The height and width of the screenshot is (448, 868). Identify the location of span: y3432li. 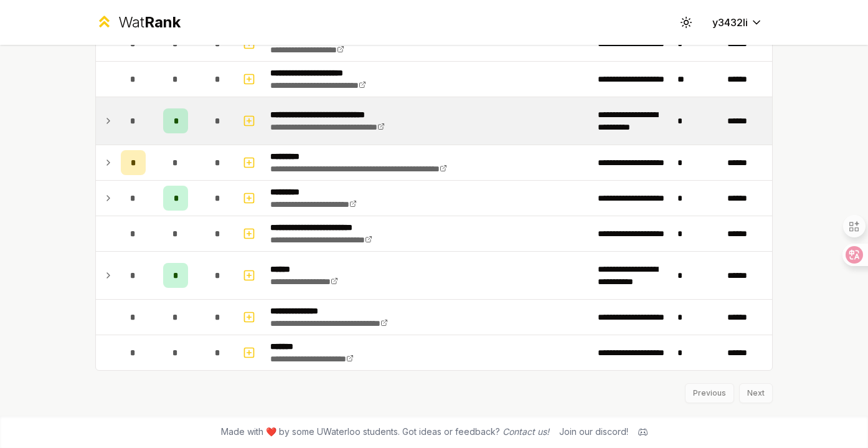
(730, 23).